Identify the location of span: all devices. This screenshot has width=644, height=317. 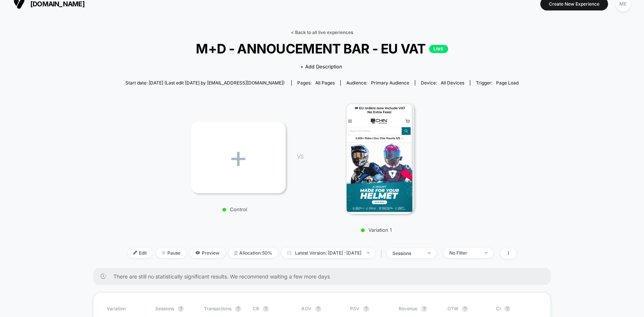
(453, 83).